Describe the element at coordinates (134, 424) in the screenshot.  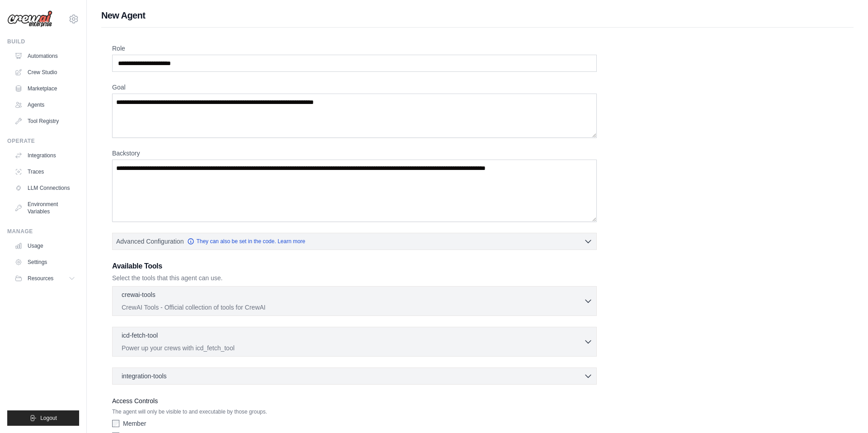
I see `label: Member` at that location.